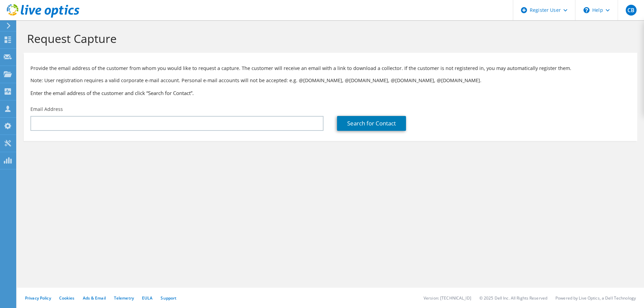 This screenshot has height=308, width=644. Describe the element at coordinates (147, 298) in the screenshot. I see `a: EULA` at that location.